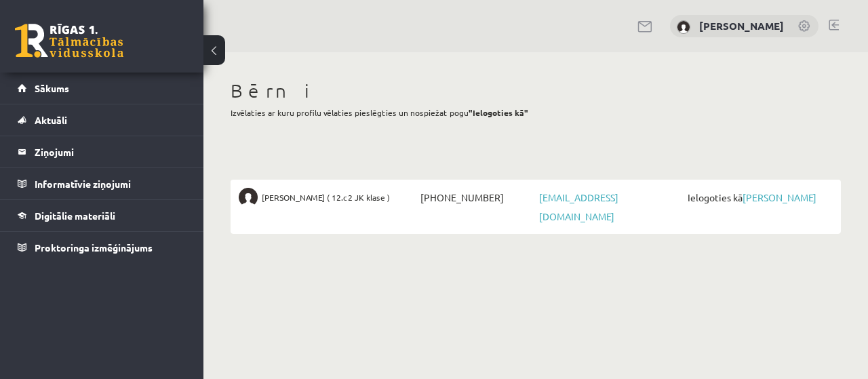  I want to click on a: Proktoringa izmēģinājums, so click(101, 248).